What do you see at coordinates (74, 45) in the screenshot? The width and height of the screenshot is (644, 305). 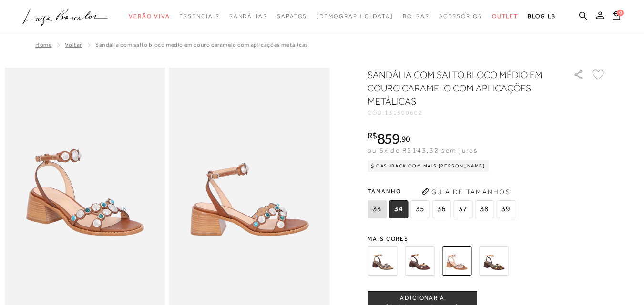 I see `span: Voltar` at bounding box center [74, 45].